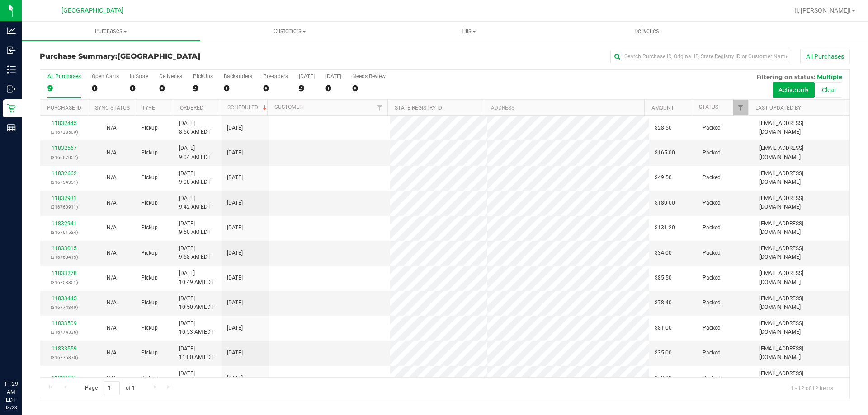  Describe the element at coordinates (11, 108) in the screenshot. I see `inline-svg: Retail` at that location.